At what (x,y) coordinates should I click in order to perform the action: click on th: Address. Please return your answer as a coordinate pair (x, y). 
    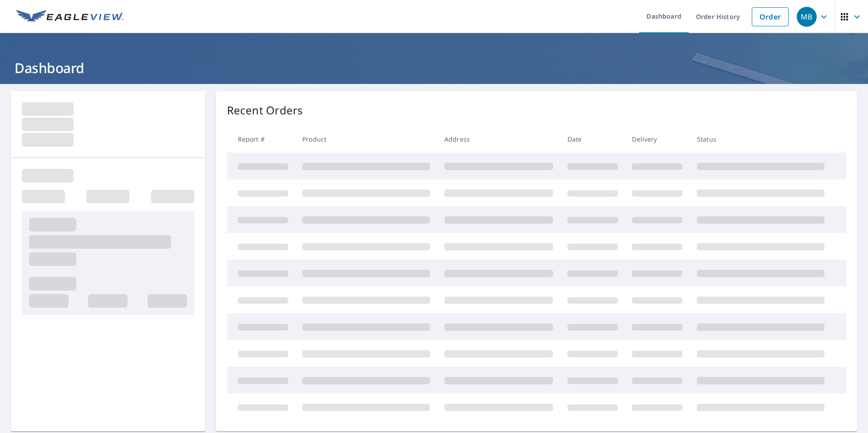
    Looking at the image, I should click on (498, 139).